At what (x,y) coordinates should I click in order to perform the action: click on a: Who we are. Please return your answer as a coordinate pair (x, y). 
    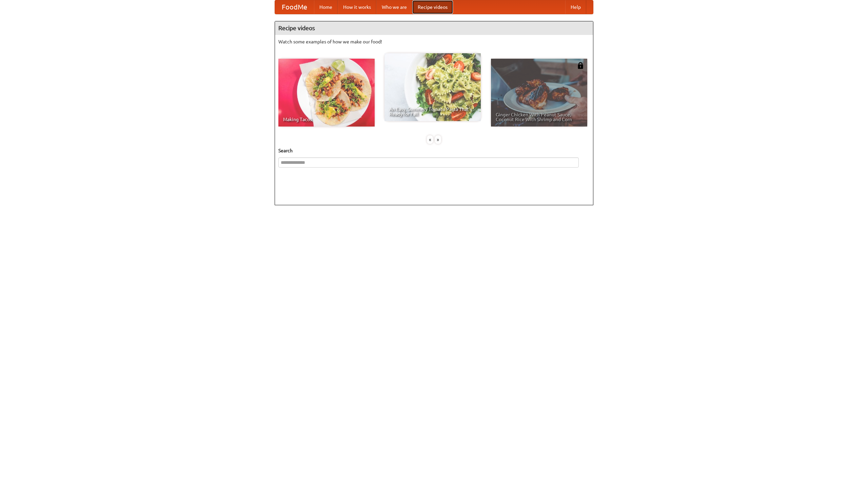
    Looking at the image, I should click on (394, 7).